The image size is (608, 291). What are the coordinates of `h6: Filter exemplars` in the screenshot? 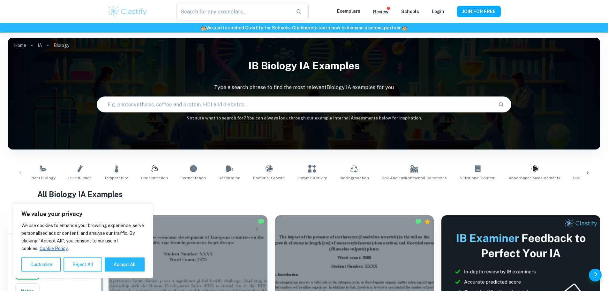 It's located at (56, 224).